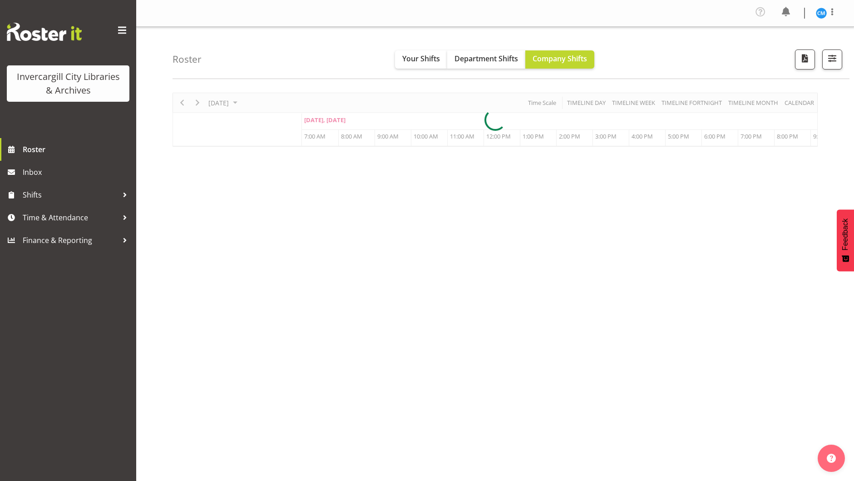 The width and height of the screenshot is (854, 481). I want to click on h4: Roster, so click(187, 59).